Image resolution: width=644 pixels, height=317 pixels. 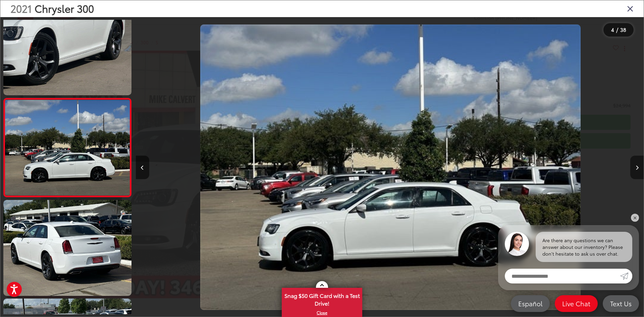 What do you see at coordinates (143, 168) in the screenshot?
I see `button: Previous image` at bounding box center [143, 168].